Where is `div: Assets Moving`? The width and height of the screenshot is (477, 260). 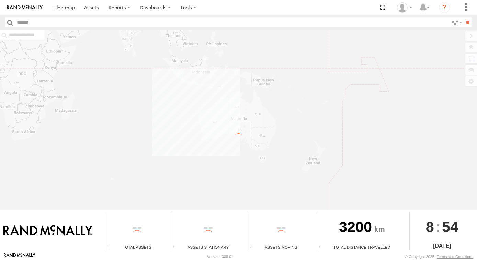
div: Assets Moving is located at coordinates (281, 247).